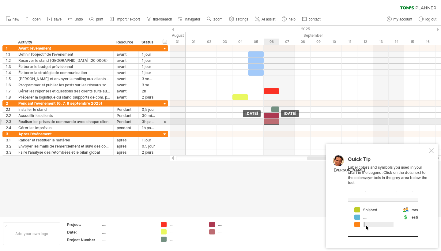  I want to click on div: 3.3, so click(10, 152).